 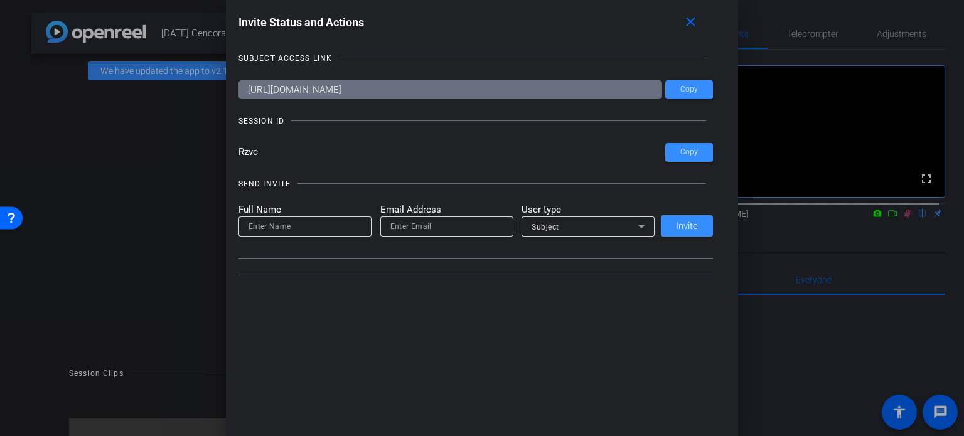 What do you see at coordinates (305, 227) in the screenshot?
I see `input: Enter Name` at bounding box center [305, 227].